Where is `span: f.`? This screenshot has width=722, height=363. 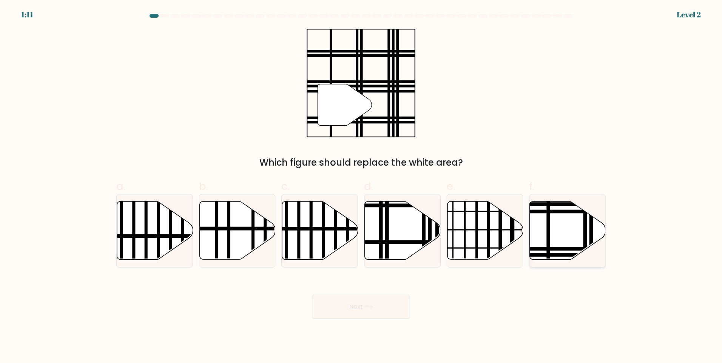
span: f. is located at coordinates (531, 186).